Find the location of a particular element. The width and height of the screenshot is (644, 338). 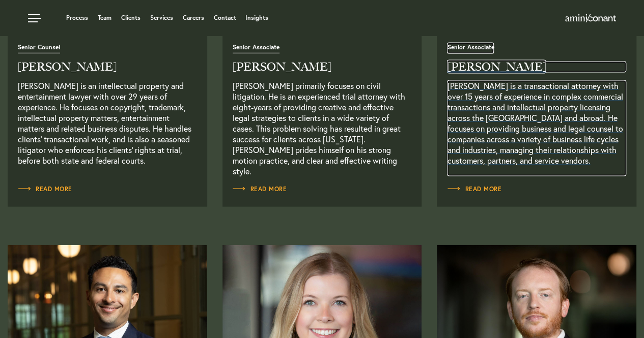

img: Amini & Conant is located at coordinates (590, 18).